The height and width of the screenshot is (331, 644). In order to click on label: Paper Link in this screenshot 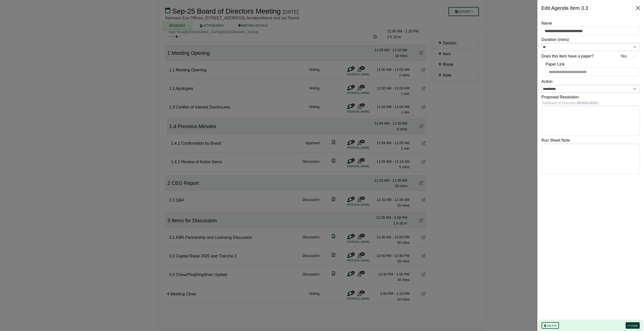, I will do `click(555, 65)`.